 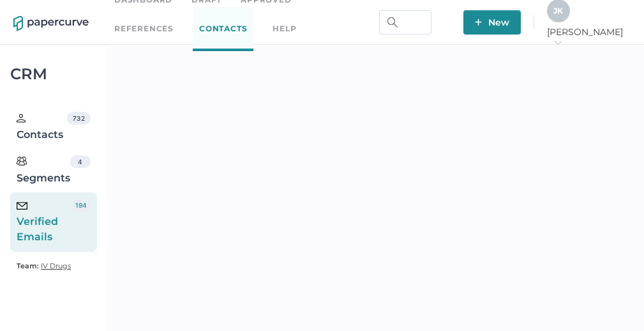 I want to click on div: 194, so click(x=81, y=205).